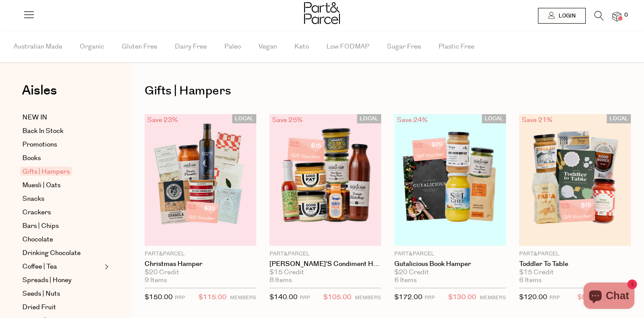  Describe the element at coordinates (450, 265) in the screenshot. I see `a: Gutalicious Book Hamper` at that location.